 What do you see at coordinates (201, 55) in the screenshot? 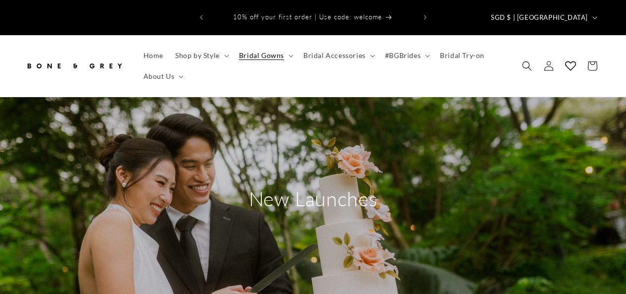
I see `summary: Shop by Style` at bounding box center [201, 55].